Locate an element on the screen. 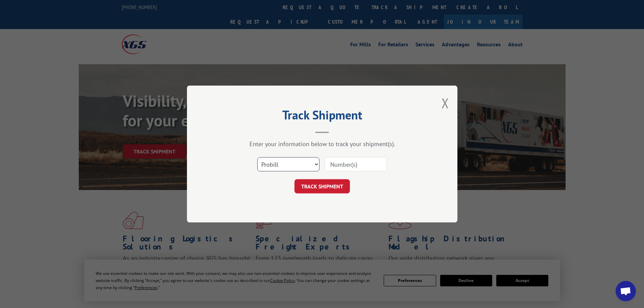 The width and height of the screenshot is (644, 308). div: Enter your information below to track your shipment(s). is located at coordinates (322, 144).